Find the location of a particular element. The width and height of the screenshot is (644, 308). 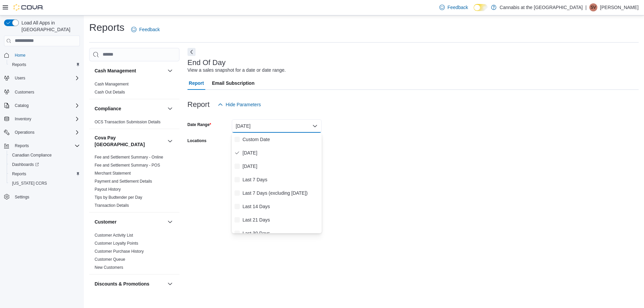

a: New Customers is located at coordinates (109, 267).